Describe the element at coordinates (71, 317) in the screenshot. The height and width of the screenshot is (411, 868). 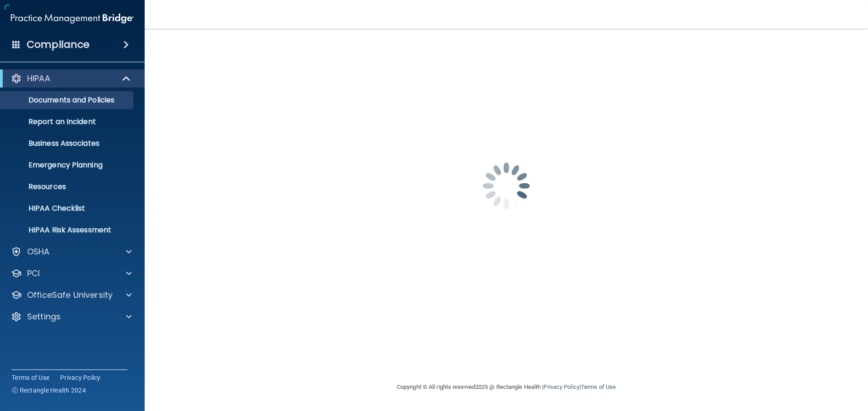
I see `a: Settings` at that location.